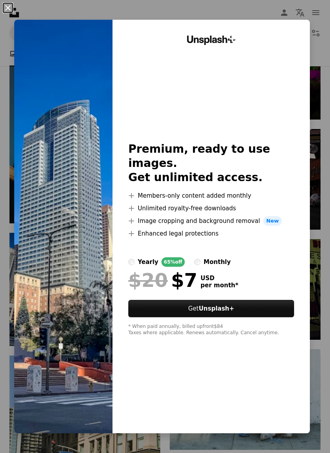 The height and width of the screenshot is (453, 330). What do you see at coordinates (273, 221) in the screenshot?
I see `span: New` at bounding box center [273, 221].